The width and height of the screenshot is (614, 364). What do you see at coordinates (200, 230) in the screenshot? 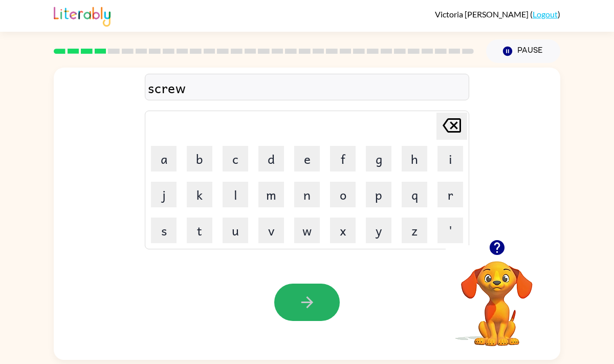
I see `button: t` at bounding box center [200, 230].